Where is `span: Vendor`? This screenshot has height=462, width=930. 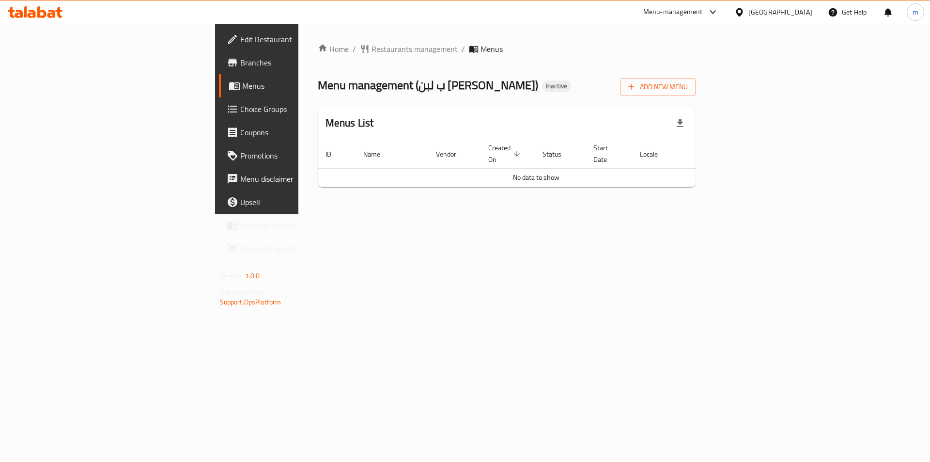
span: Vendor is located at coordinates (452, 154).